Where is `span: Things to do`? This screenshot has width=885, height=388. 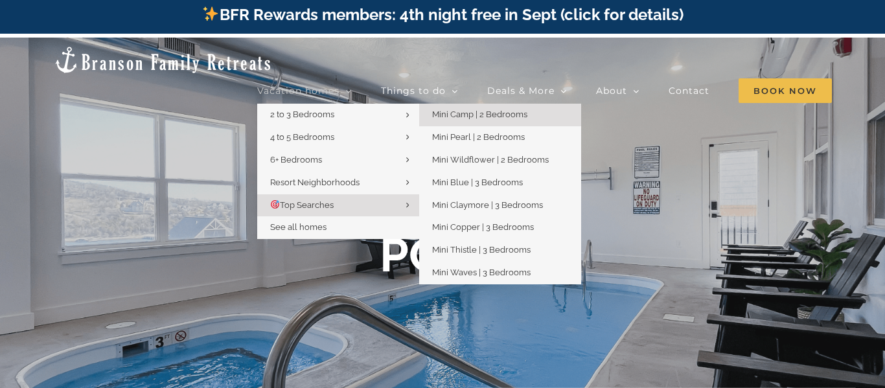 span: Things to do is located at coordinates (413, 91).